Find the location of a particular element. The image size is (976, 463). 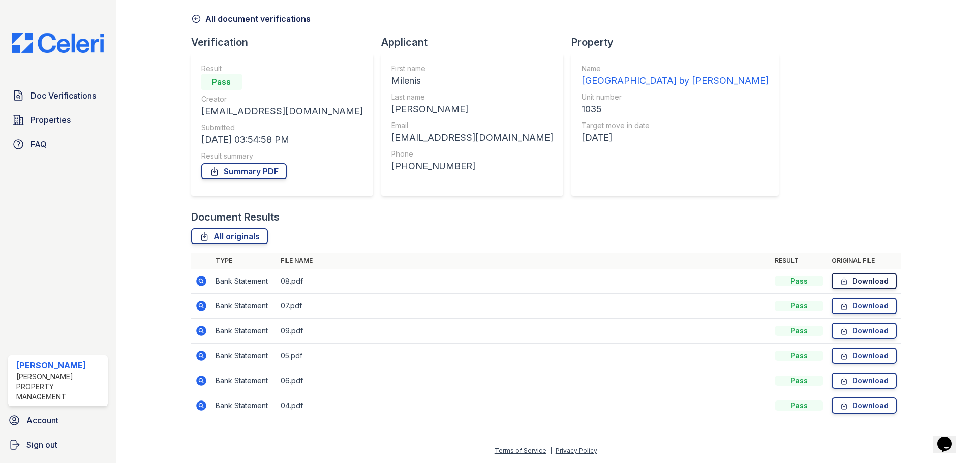

div: Name is located at coordinates (675, 69).